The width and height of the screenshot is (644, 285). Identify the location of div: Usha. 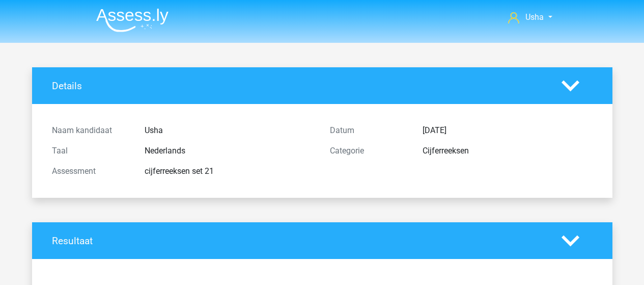
(230, 131).